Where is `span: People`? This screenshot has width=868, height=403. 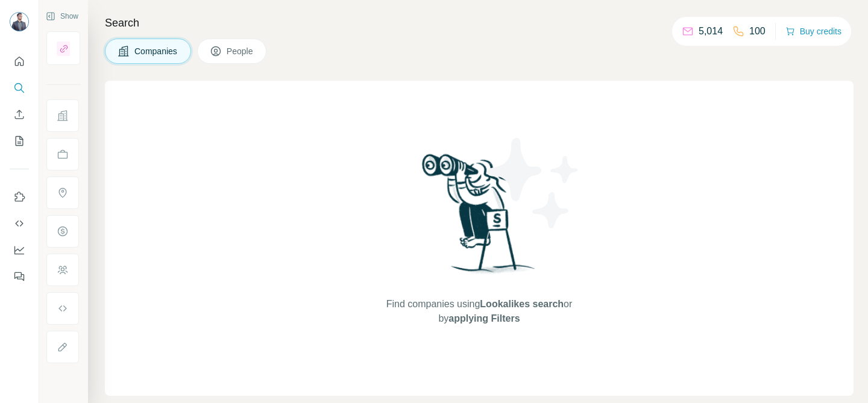
span: People is located at coordinates (240, 51).